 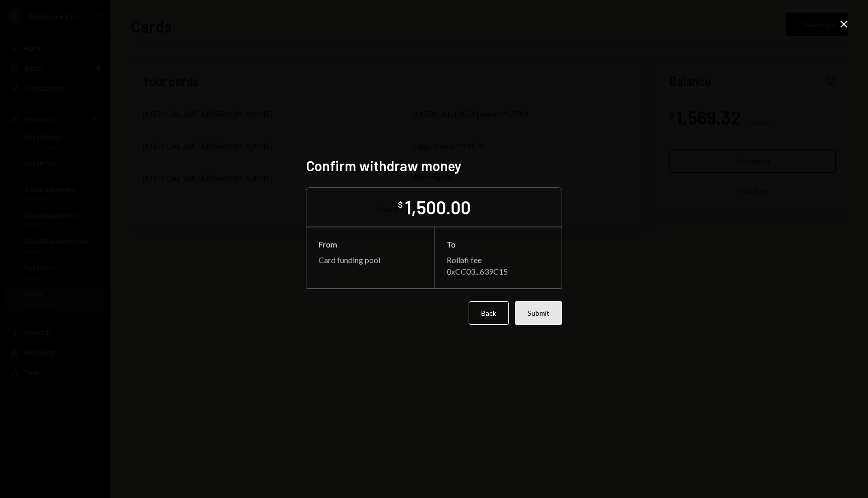 What do you see at coordinates (498, 271) in the screenshot?
I see `div: 0xCC03...639C15` at bounding box center [498, 271].